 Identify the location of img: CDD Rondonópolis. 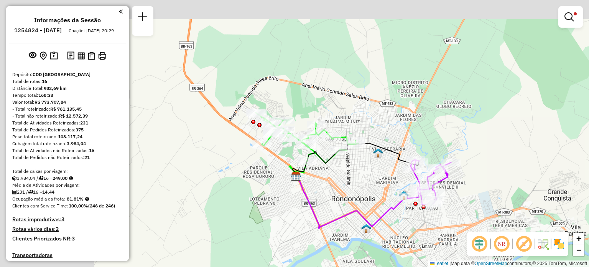
(296, 177).